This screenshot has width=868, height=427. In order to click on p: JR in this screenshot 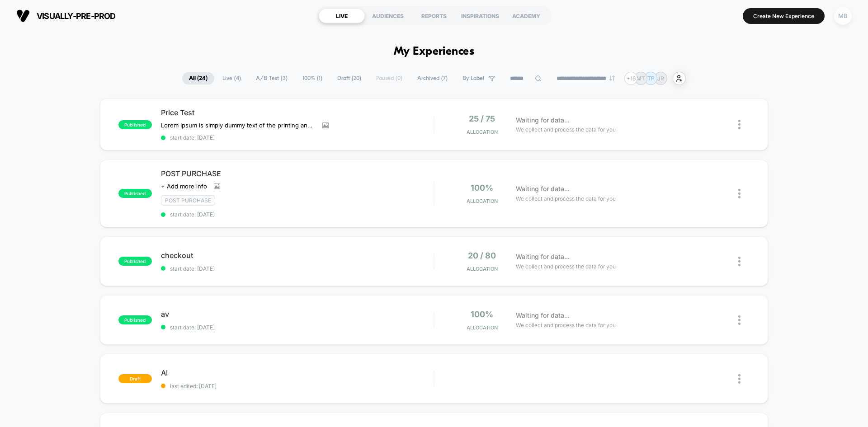, I will do `click(661, 78)`.